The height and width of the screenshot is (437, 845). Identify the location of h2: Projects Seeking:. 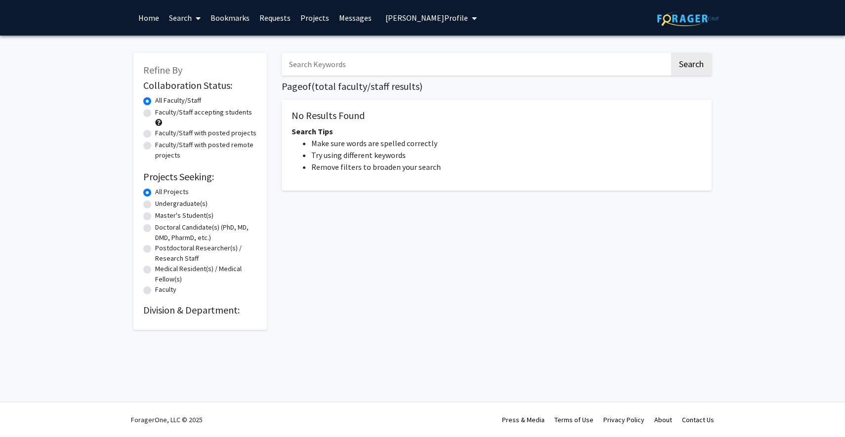
(200, 177).